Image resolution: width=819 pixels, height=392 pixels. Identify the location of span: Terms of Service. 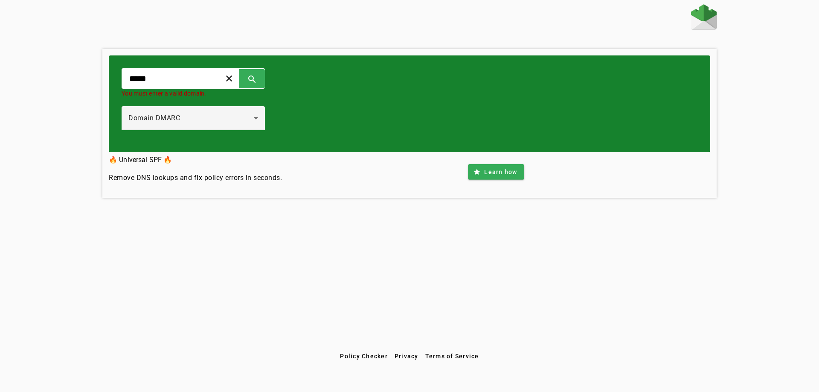
(452, 356).